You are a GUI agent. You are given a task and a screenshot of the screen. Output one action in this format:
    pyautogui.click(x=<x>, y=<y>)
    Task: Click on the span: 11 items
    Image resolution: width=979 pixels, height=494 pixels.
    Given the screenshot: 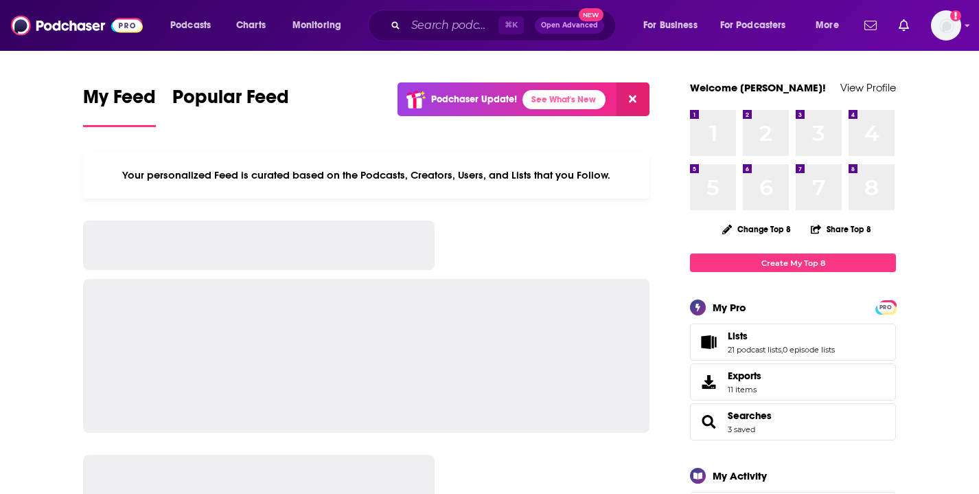 What is the action you would take?
    pyautogui.click(x=744, y=389)
    